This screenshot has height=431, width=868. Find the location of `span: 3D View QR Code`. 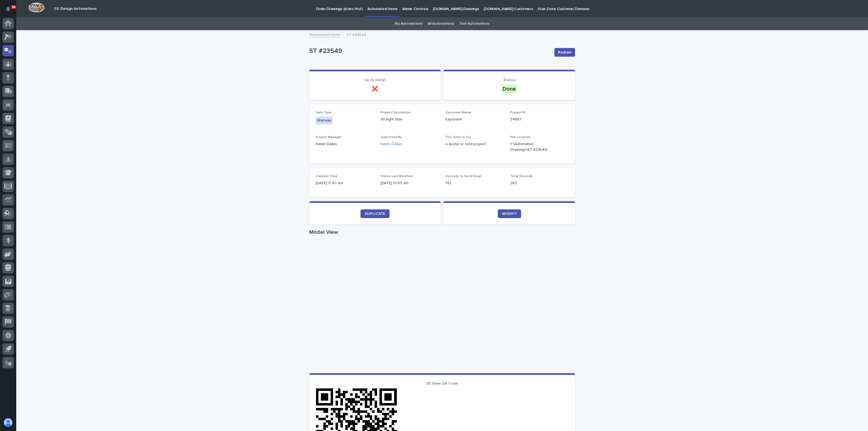

span: 3D View QR Code is located at coordinates (442, 383).